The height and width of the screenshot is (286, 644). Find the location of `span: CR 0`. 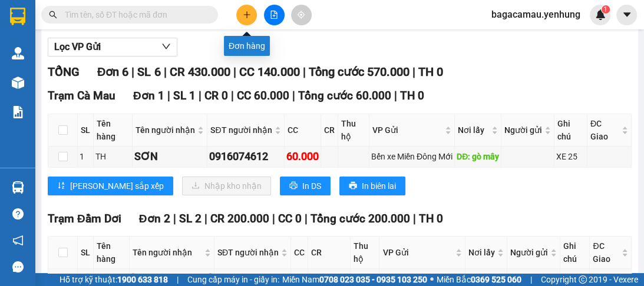

span: CR 0 is located at coordinates (216, 96).